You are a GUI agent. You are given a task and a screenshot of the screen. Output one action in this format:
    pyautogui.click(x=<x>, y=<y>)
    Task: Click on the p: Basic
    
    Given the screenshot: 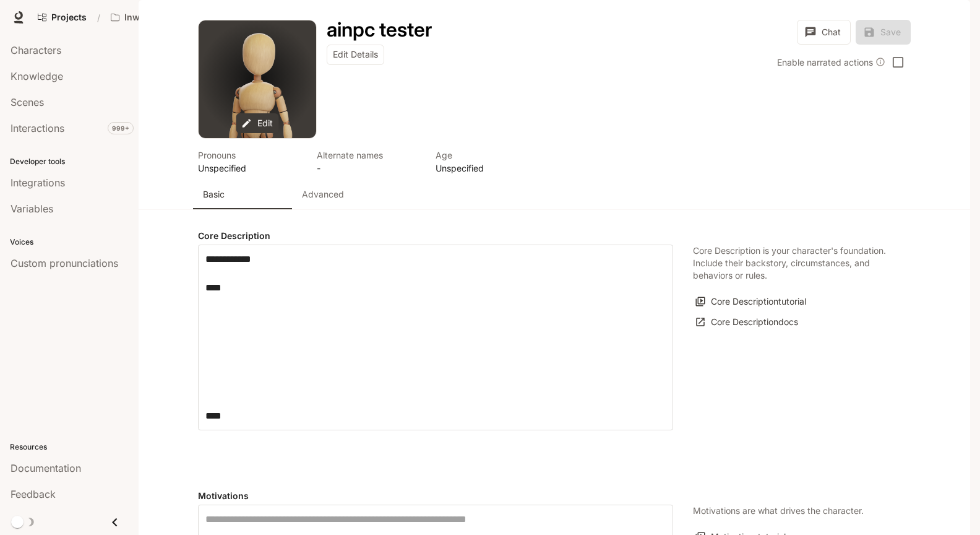 What is the action you would take?
    pyautogui.click(x=214, y=195)
    